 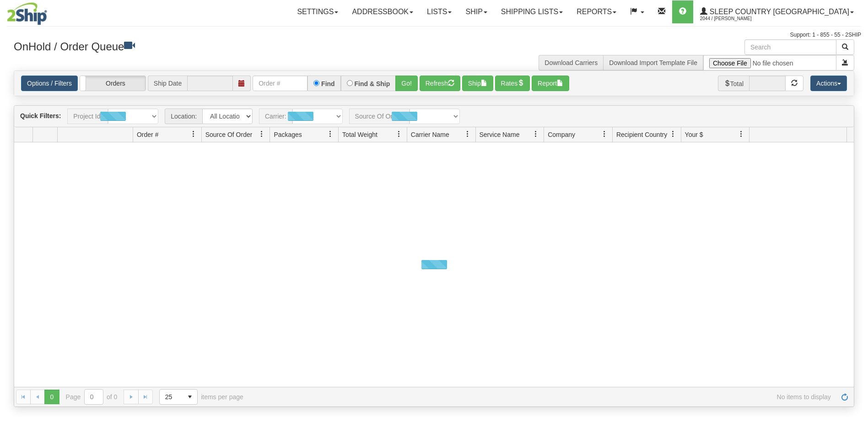 What do you see at coordinates (229, 134) in the screenshot?
I see `span: Source Of Order` at bounding box center [229, 134].